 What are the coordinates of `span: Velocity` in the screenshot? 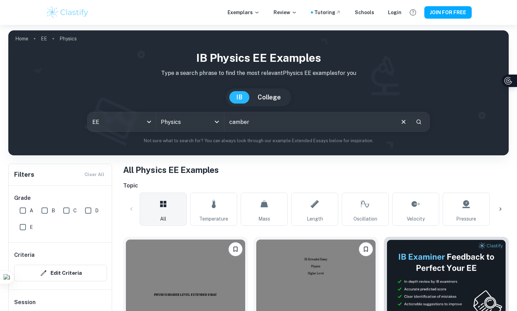 It's located at (415, 219).